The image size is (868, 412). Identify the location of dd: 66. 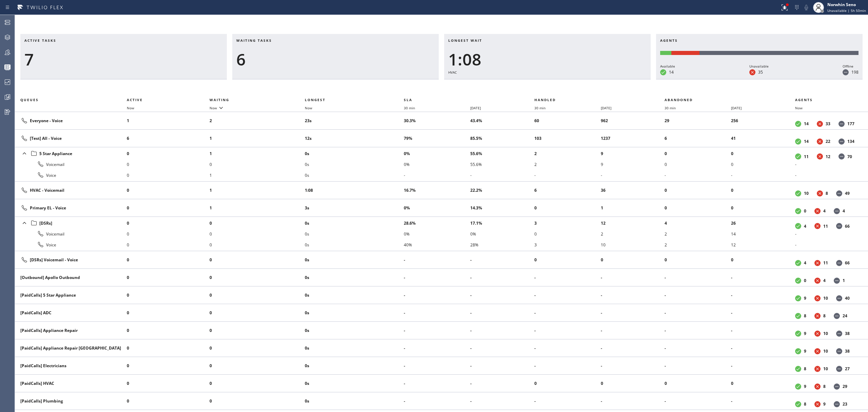
(847, 226).